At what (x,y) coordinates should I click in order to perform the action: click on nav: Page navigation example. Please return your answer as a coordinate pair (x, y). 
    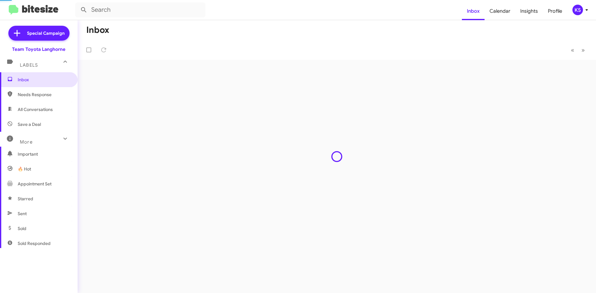
    Looking at the image, I should click on (578, 50).